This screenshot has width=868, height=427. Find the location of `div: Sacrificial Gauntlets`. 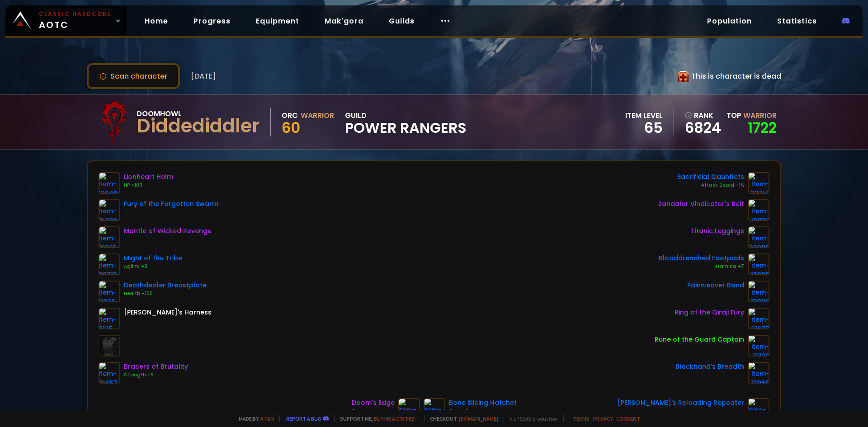

div: Sacrificial Gauntlets is located at coordinates (711, 177).